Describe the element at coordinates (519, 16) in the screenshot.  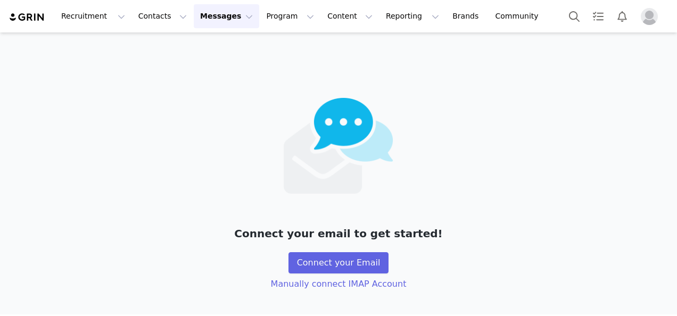
I see `a: Community` at that location.